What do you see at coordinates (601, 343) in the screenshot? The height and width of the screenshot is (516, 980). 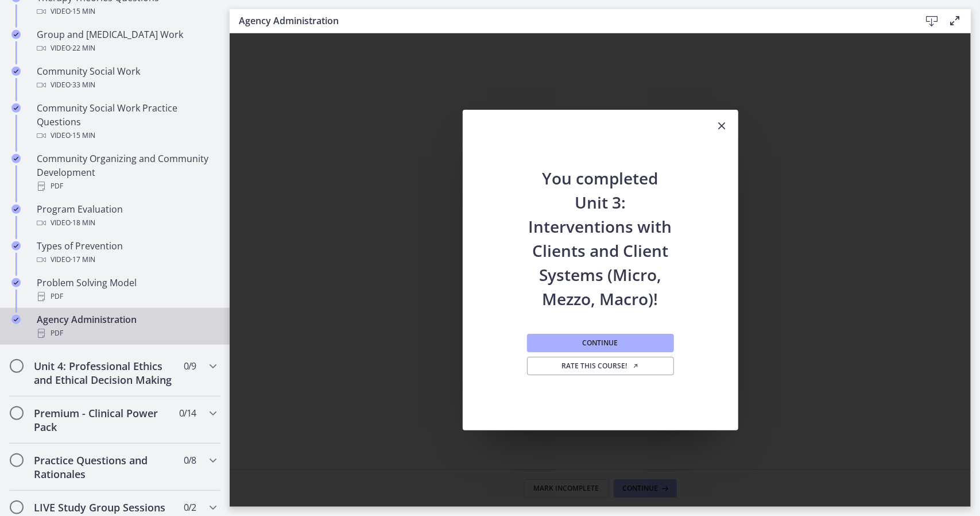 I see `button: Continue` at bounding box center [601, 343].